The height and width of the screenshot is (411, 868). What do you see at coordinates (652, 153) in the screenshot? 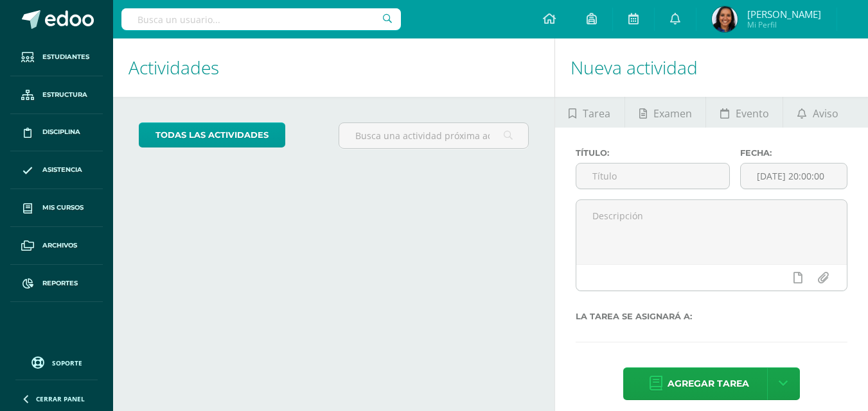
I see `label: Título:` at bounding box center [652, 153].